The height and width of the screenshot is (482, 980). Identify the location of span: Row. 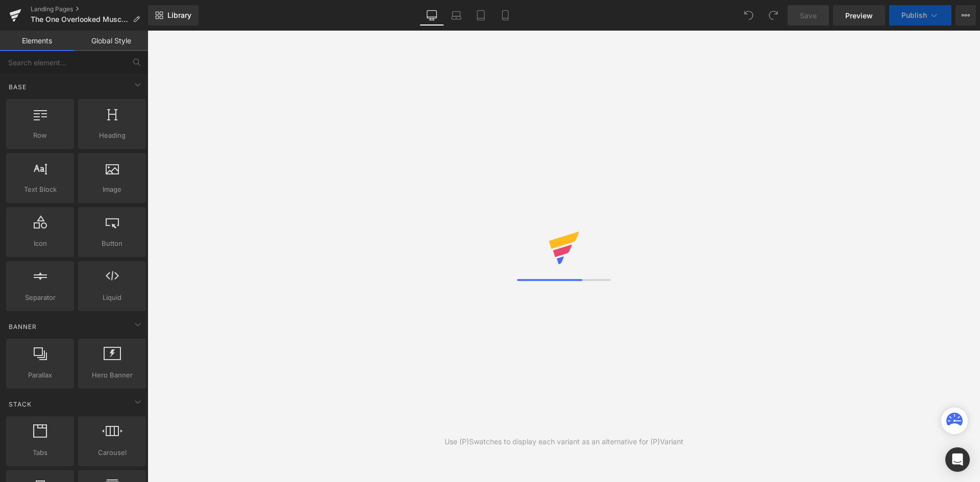
(40, 135).